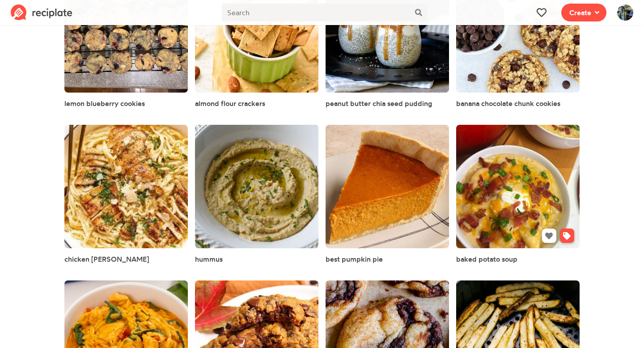  Describe the element at coordinates (379, 103) in the screenshot. I see `a: peanut butter chia seed pudding` at that location.